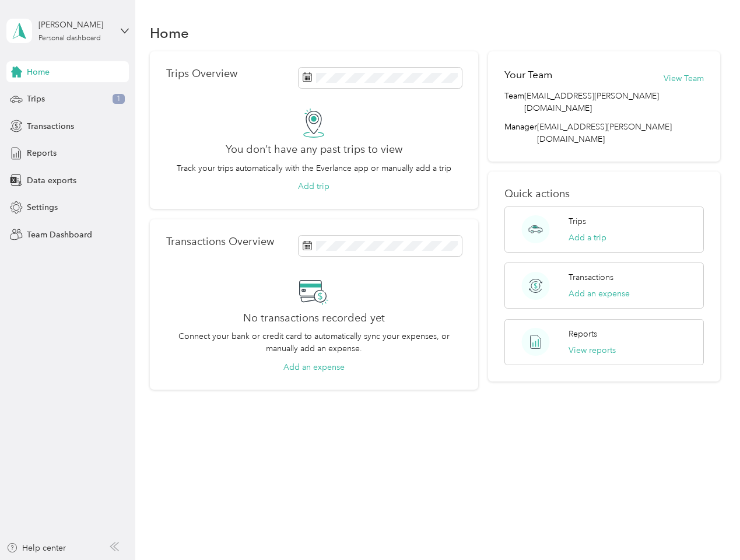  What do you see at coordinates (59, 235) in the screenshot?
I see `span: Team Dashboard` at bounding box center [59, 235].